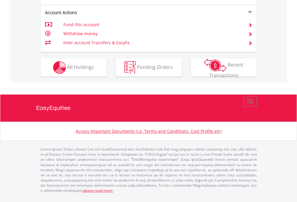 This screenshot has width=297, height=202. Describe the element at coordinates (152, 43) in the screenshot. I see `td: Inter-account Transfers & EasyFx` at that location.